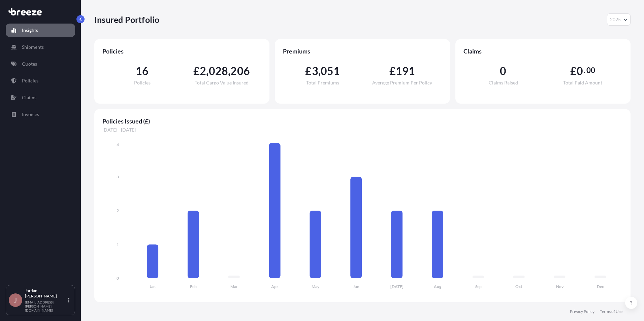 This screenshot has height=321, width=644. What do you see at coordinates (31, 114) in the screenshot?
I see `p: Invoices` at bounding box center [31, 114].